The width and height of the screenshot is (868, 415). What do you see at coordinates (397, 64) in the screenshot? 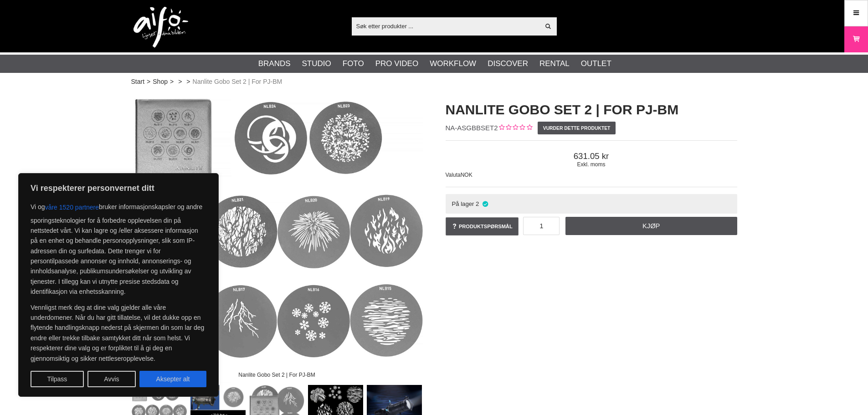
I see `a: Pro Video` at bounding box center [397, 64].